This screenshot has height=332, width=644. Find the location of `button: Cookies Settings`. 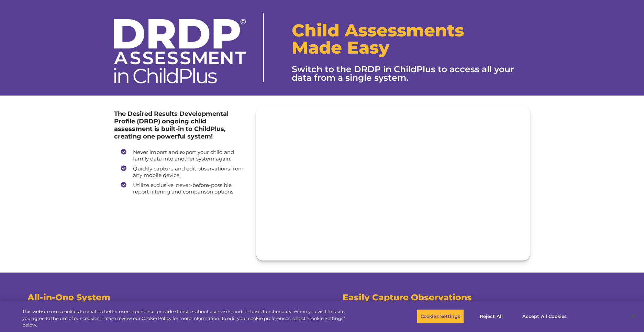

button: Cookies Settings is located at coordinates (440, 316).